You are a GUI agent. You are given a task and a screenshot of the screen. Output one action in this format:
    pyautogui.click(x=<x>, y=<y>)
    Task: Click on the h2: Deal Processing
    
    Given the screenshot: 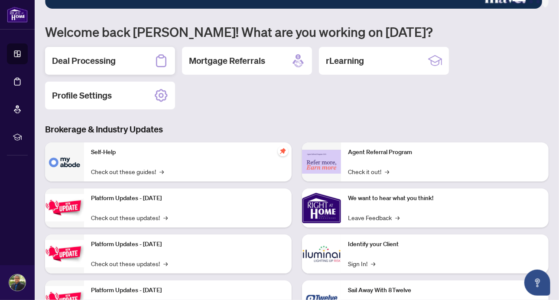 What is the action you would take?
    pyautogui.click(x=84, y=61)
    